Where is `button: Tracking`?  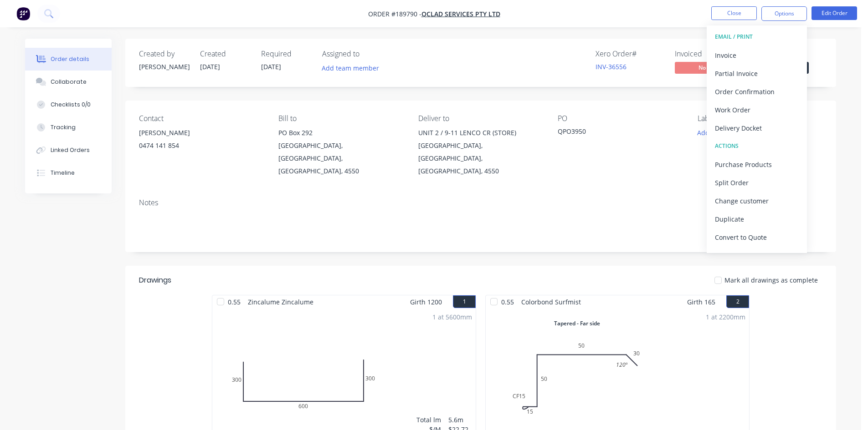 button: Tracking is located at coordinates (68, 127).